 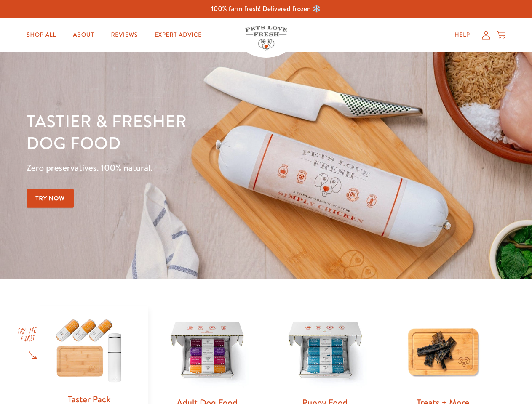 I want to click on a: Expert Advice, so click(x=178, y=35).